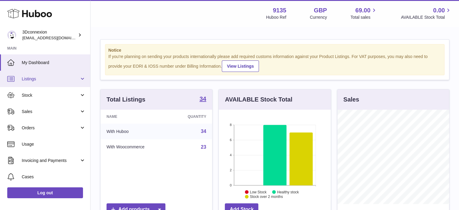 The height and width of the screenshot is (210, 459). What do you see at coordinates (12, 35) in the screenshot?
I see `img: internalAdmin-9135@internal.huboo.com` at bounding box center [12, 35].